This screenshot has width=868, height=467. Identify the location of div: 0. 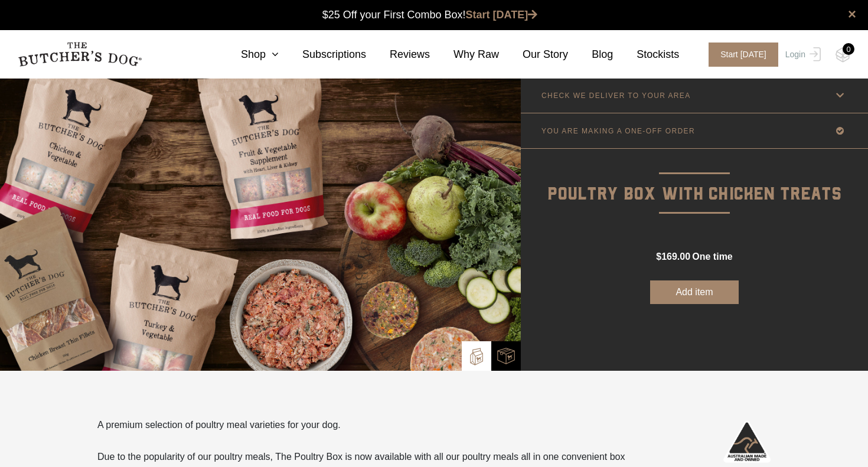
(848, 49).